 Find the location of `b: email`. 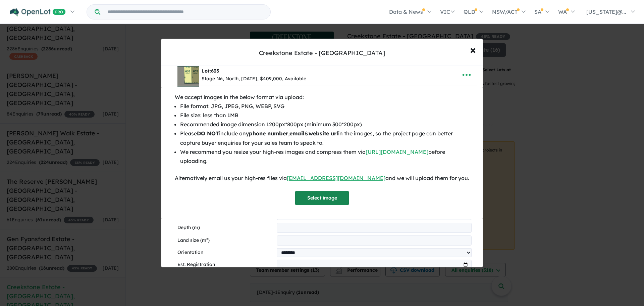

b: email is located at coordinates (297, 133).